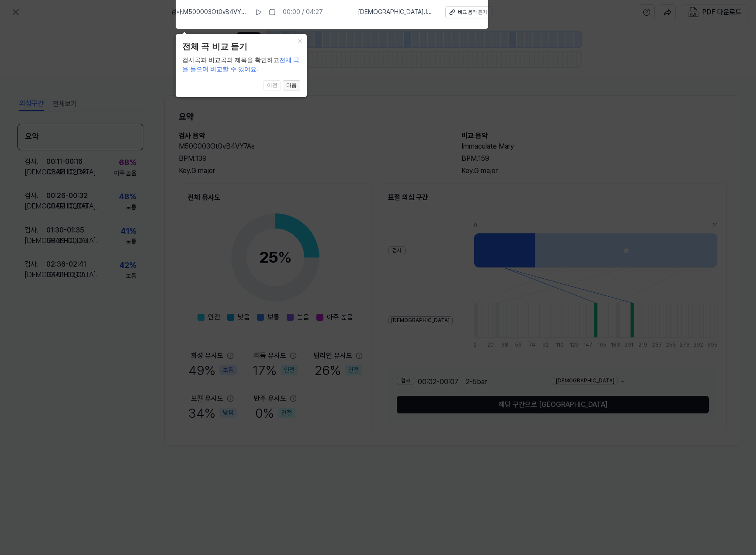  I want to click on button: Close, so click(300, 40).